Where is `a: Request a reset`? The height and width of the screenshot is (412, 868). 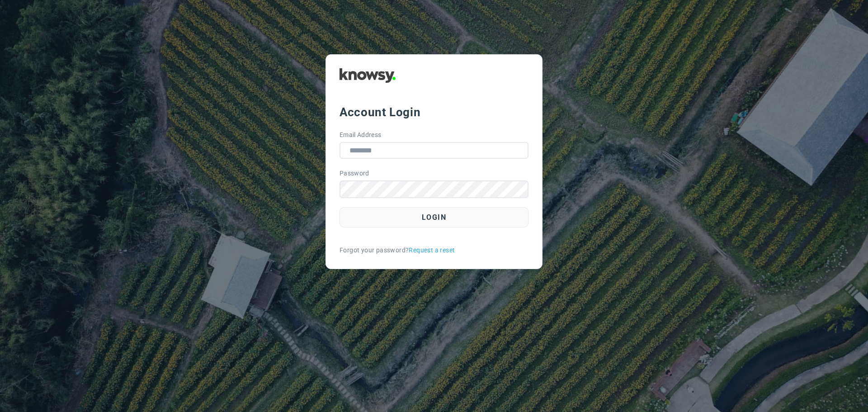 a: Request a reset is located at coordinates (432, 250).